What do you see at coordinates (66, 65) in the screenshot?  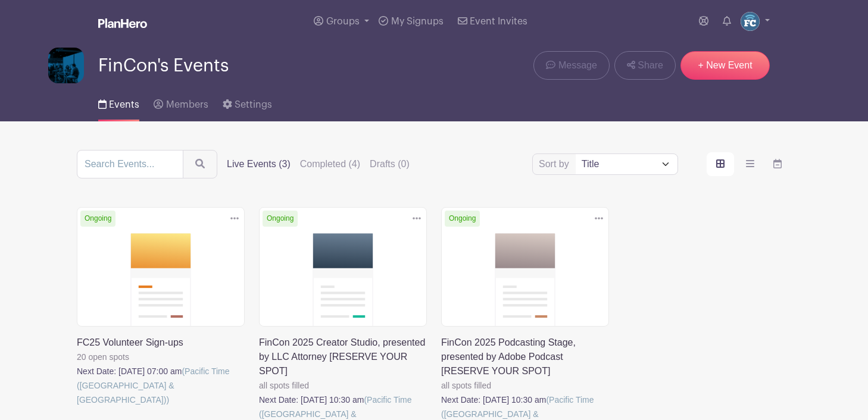 I see `img: Screen%20Shot%202024-09-23%20at%207.49.53%20PM.png` at bounding box center [66, 65].